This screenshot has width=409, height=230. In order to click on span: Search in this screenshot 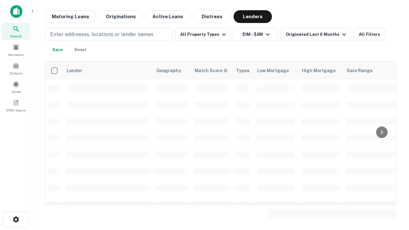, I will do `click(16, 36)`.